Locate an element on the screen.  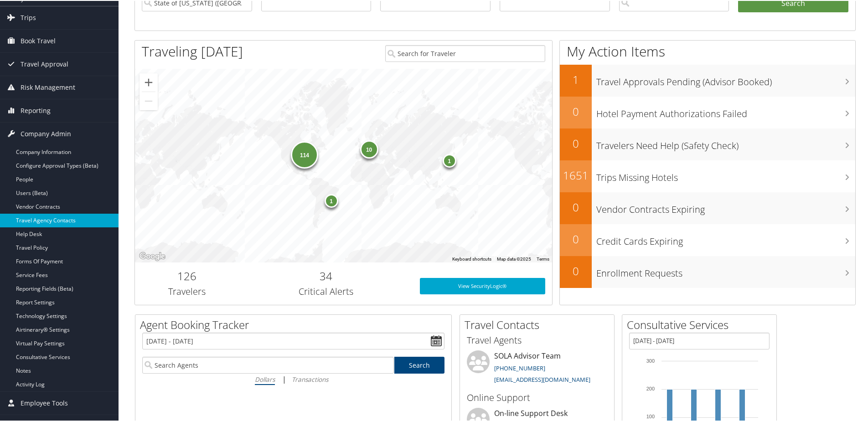
a: 0Travelers Need Help (Safety Check) is located at coordinates (707, 143).